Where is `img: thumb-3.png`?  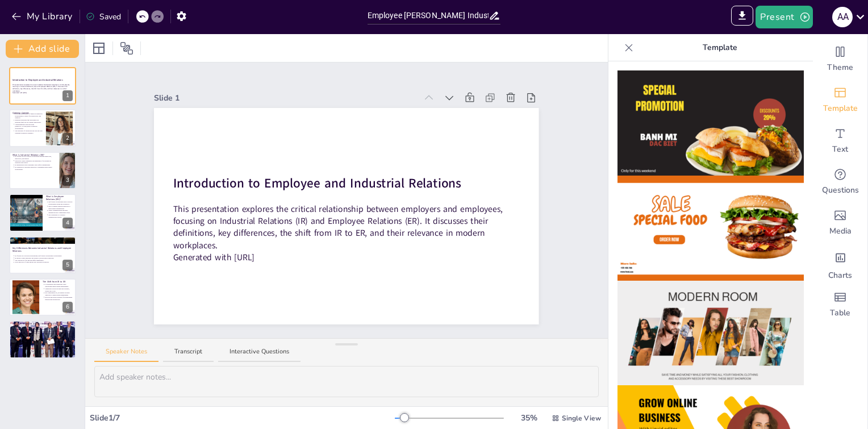
img: thumb-3.png is located at coordinates (710, 333).